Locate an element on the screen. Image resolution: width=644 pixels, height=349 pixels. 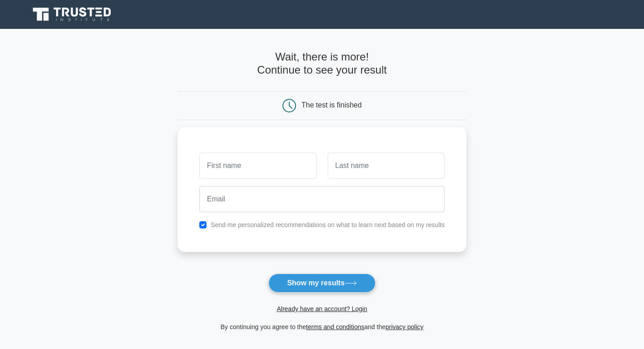
input: First name is located at coordinates (258, 166).